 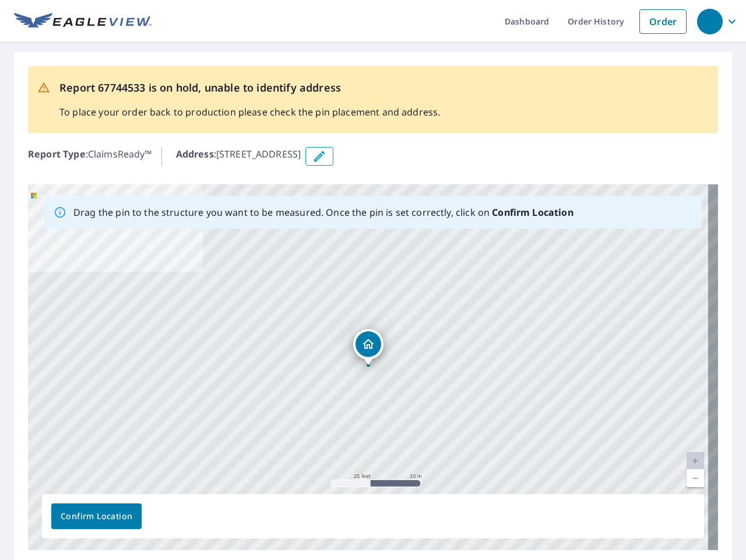 What do you see at coordinates (194, 154) in the screenshot?
I see `b: Address` at bounding box center [194, 154].